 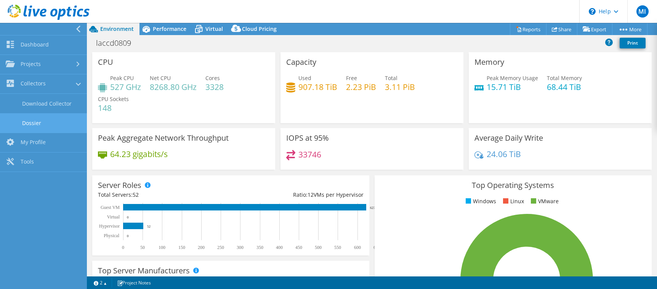 I want to click on h4: 2.23 PiB, so click(x=361, y=87).